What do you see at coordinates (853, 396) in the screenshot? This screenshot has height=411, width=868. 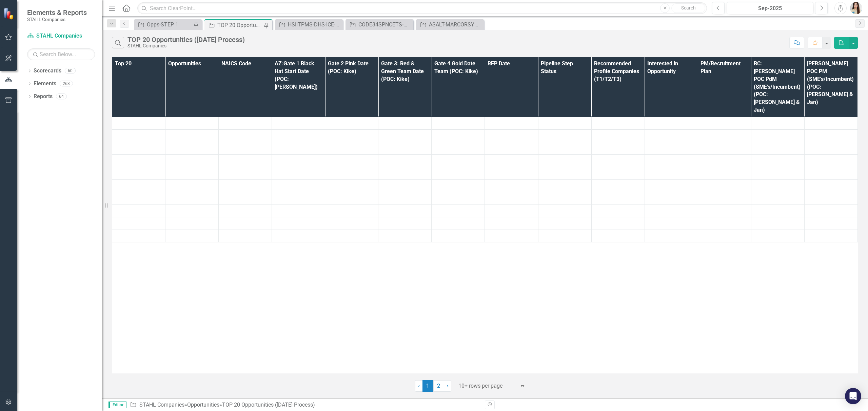 I see `div: Open Intercom Messenger` at bounding box center [853, 396].